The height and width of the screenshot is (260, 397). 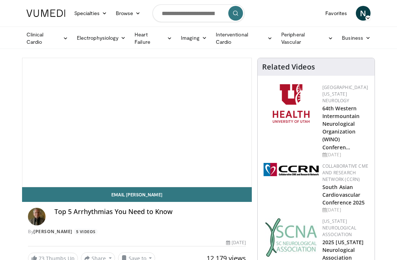 What do you see at coordinates (194, 38) in the screenshot?
I see `a: Imaging` at bounding box center [194, 38].